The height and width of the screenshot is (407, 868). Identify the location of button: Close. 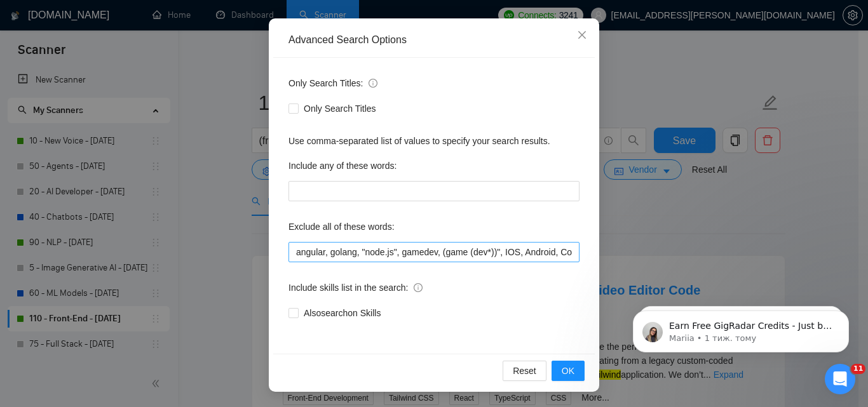
(582, 35).